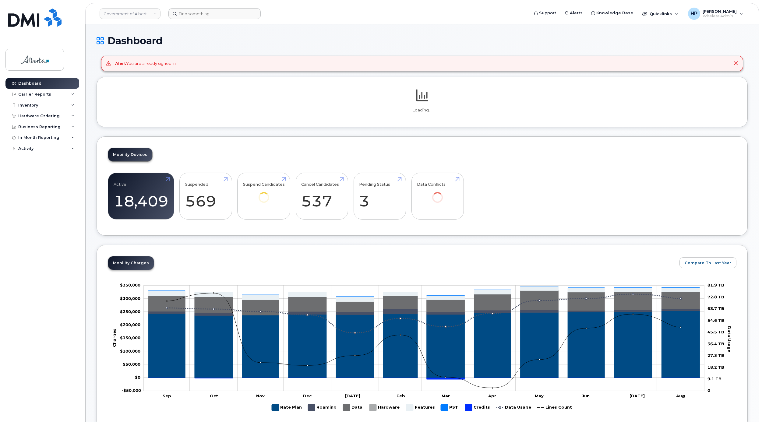 Image resolution: width=762 pixels, height=422 pixels. Describe the element at coordinates (114, 337) in the screenshot. I see `tspan: Charges` at that location.